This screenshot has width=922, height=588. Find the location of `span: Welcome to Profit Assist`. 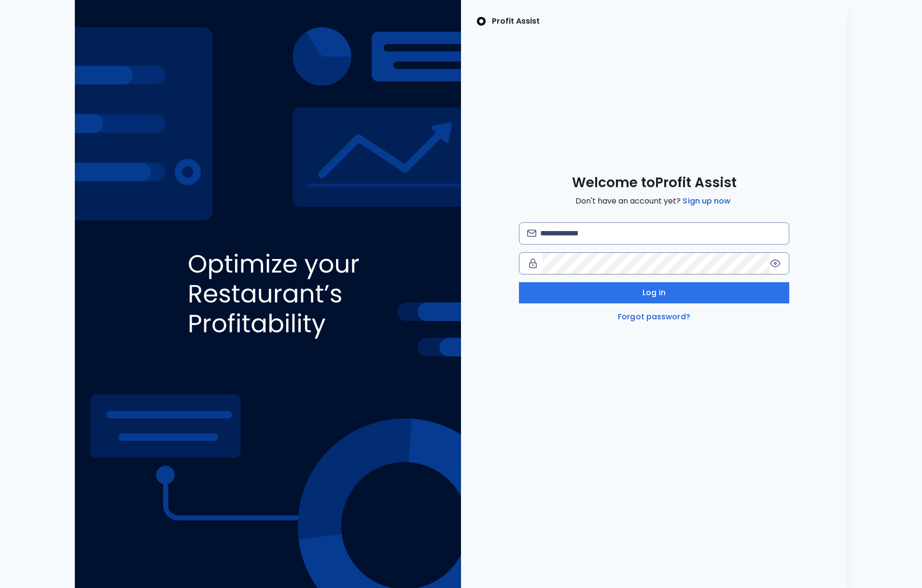

span: Welcome to Profit Assist is located at coordinates (654, 183).